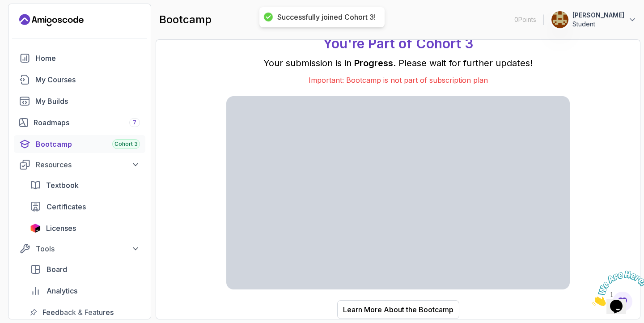 The width and height of the screenshot is (644, 323). What do you see at coordinates (373, 63) in the screenshot?
I see `span: Progress` at bounding box center [373, 63].